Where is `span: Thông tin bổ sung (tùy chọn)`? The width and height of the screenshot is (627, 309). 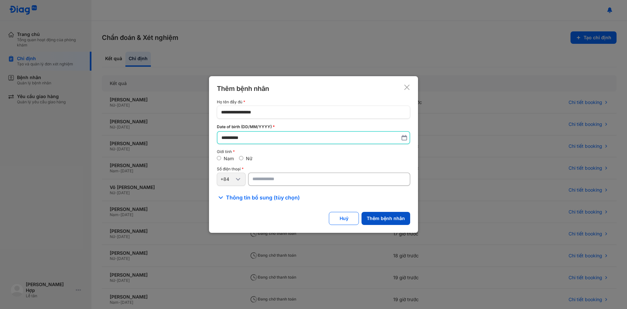 span: Thông tin bổ sung (tùy chọn) is located at coordinates (263, 197).